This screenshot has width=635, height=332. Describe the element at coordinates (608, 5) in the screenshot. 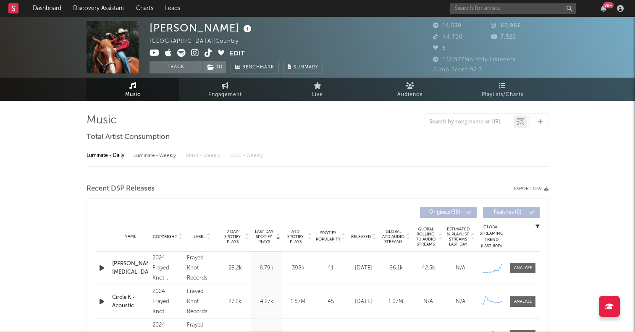

I see `div: 99 +` at that location.